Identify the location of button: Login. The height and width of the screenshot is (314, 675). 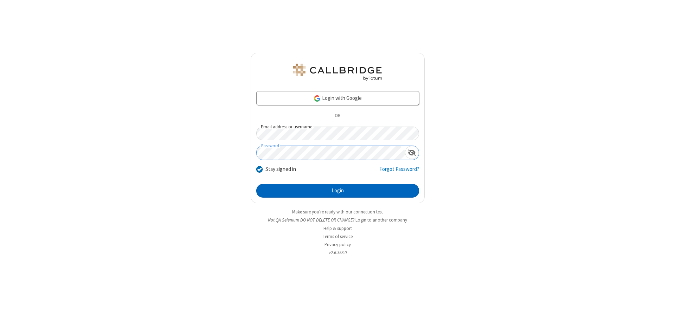
(337, 191).